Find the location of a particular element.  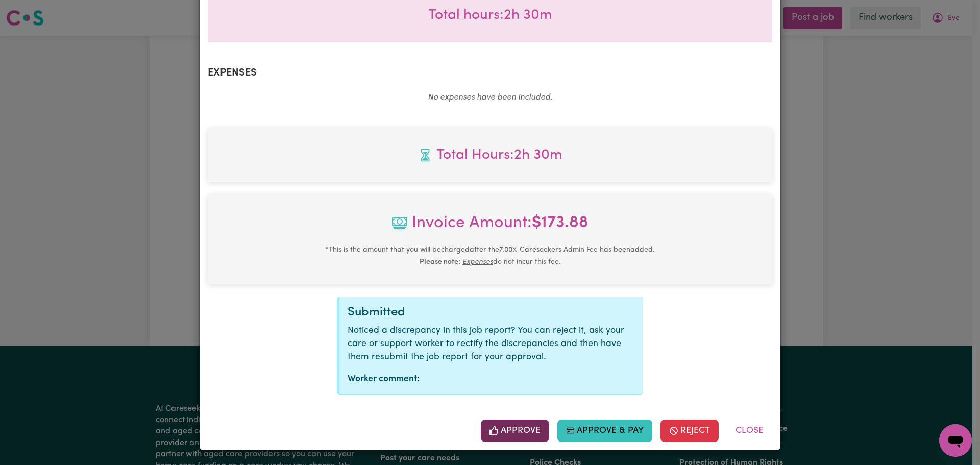

small: This is the amount that you will be charged after the 7.00 % Careseekers Admin Fee has been added... is located at coordinates (490, 256).